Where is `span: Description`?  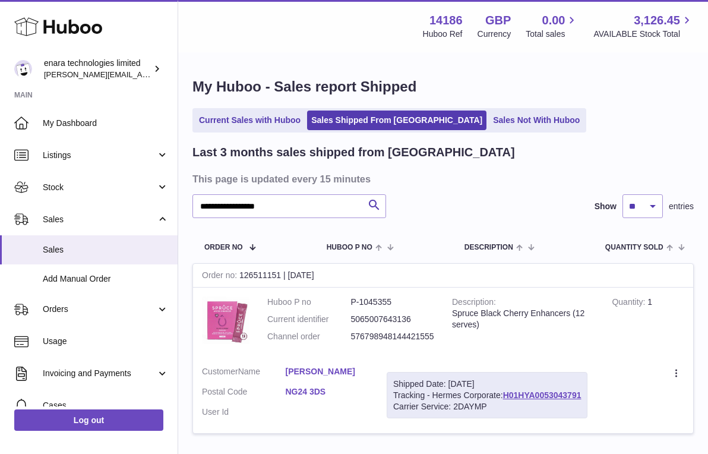 span: Description is located at coordinates (489, 247).